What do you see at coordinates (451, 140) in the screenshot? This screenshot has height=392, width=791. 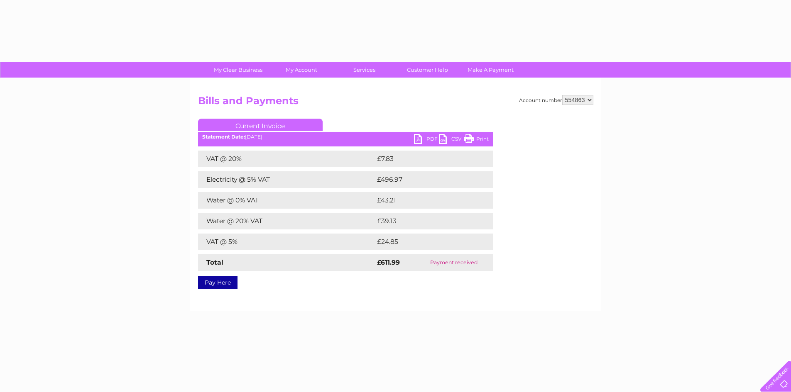 I see `a: CSV` at bounding box center [451, 140].